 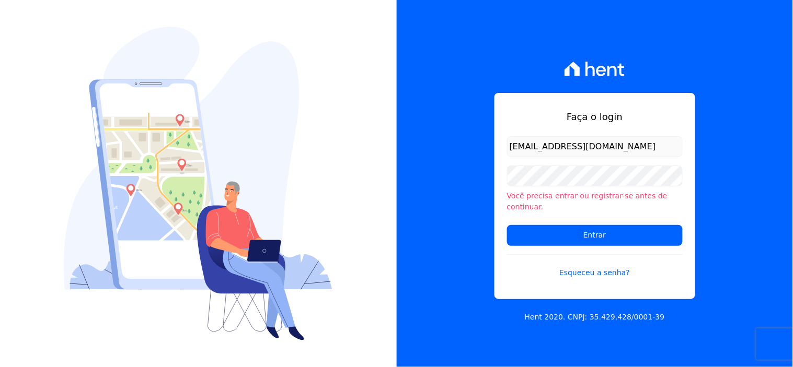 What do you see at coordinates (595, 317) in the screenshot?
I see `p: Hent 2020. CNPJ: 35.429.428/0001-39` at bounding box center [595, 317].